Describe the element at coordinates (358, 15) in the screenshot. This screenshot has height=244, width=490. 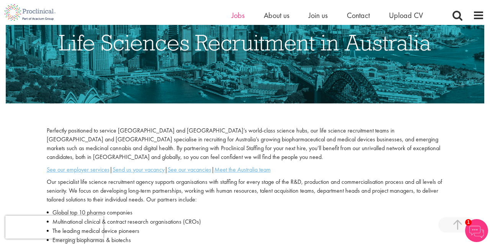
I see `span: Contact` at that location.